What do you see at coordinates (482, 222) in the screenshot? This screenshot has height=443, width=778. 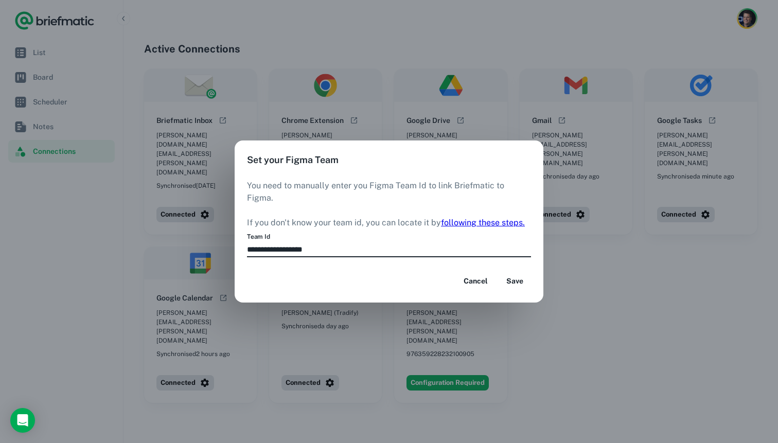 I see `a: following these steps.` at bounding box center [482, 222].